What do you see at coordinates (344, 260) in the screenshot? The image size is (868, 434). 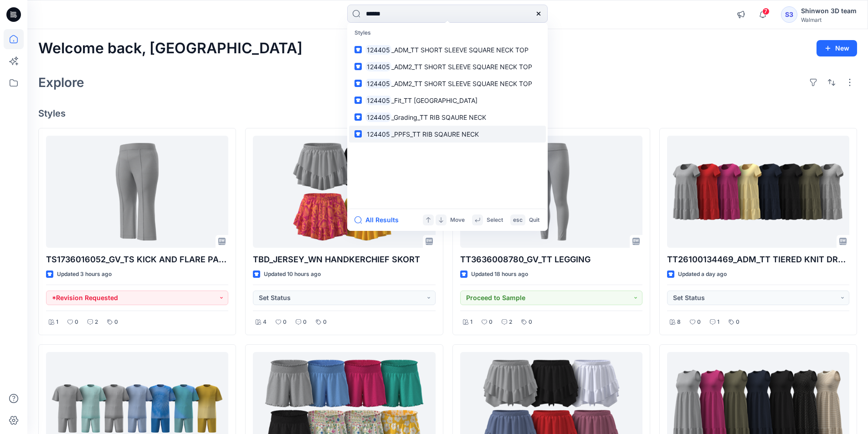 I see `p: TBD_JERSEY_WN HANDKERCHIEF SKORT` at bounding box center [344, 260].